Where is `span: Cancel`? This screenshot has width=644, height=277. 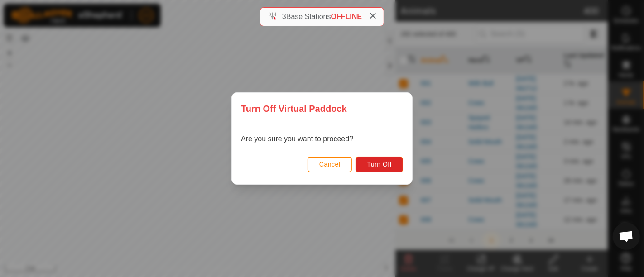 span: Cancel is located at coordinates (329, 164).